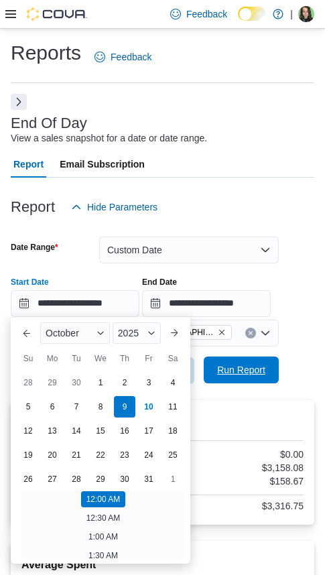 Image resolution: width=325 pixels, height=575 pixels. I want to click on h2: Average Spent, so click(162, 565).